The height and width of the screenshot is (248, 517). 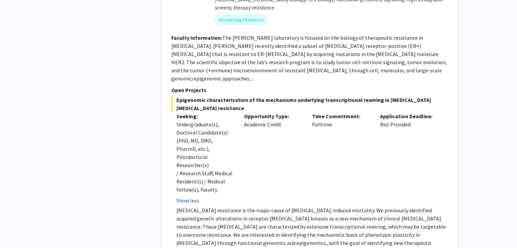 I want to click on b: Faculty Information:, so click(x=197, y=38).